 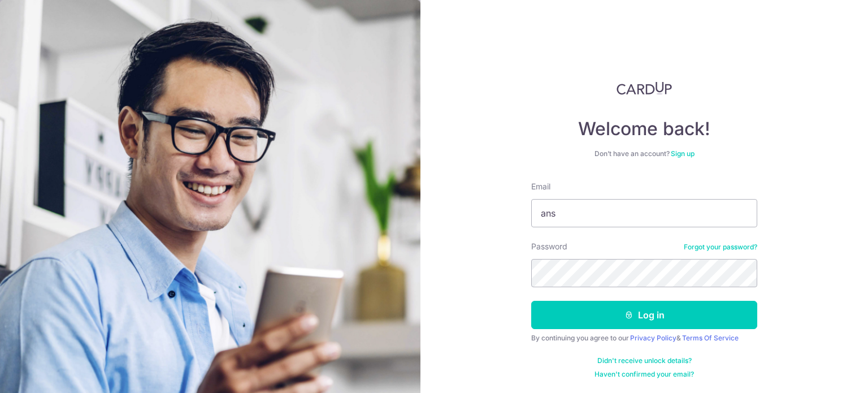 I want to click on label: Password, so click(x=550, y=246).